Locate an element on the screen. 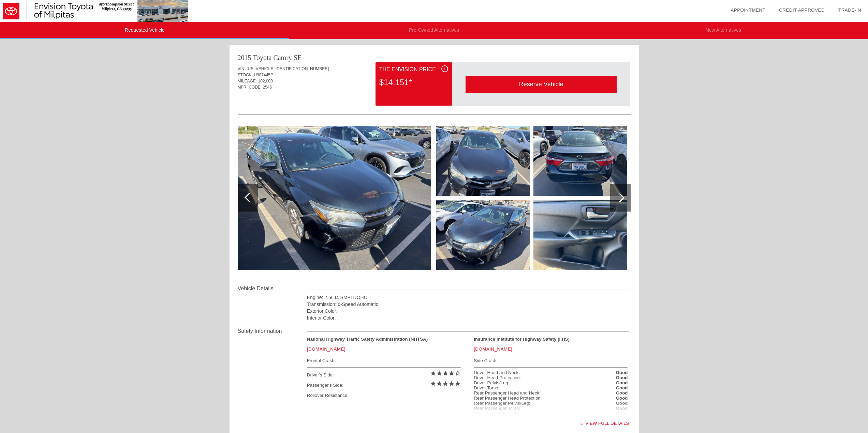 This screenshot has height=433, width=868. span: STOCK: is located at coordinates (245, 75).